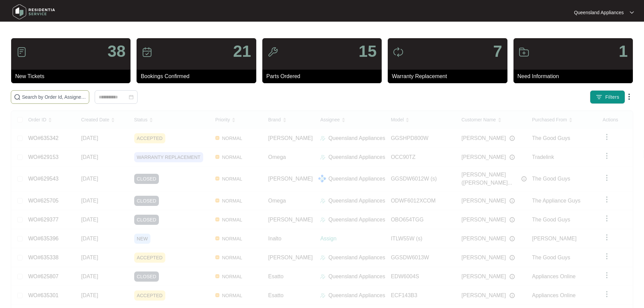 This screenshot has height=308, width=644. Describe the element at coordinates (607, 97) in the screenshot. I see `button: filter iconFilters` at that location.